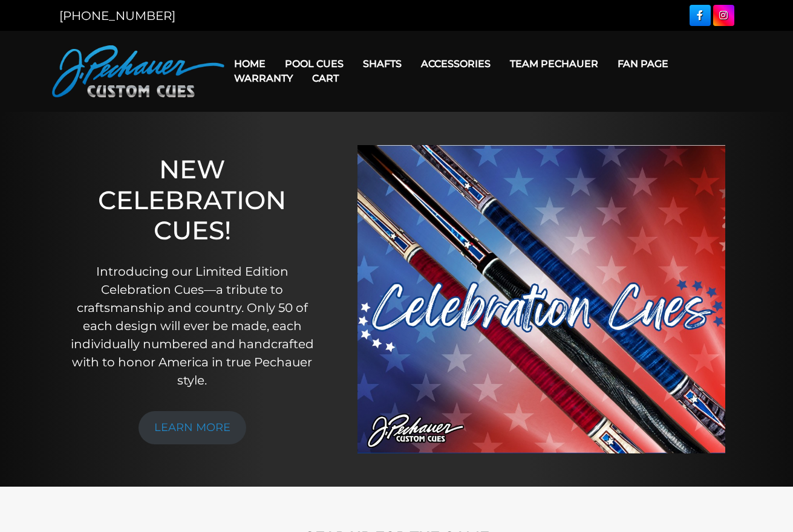  I want to click on p: Introducing our Limited Edition Celebration Cues—a tribute to craftsmanship and country. Only 50 ..., so click(191, 326).